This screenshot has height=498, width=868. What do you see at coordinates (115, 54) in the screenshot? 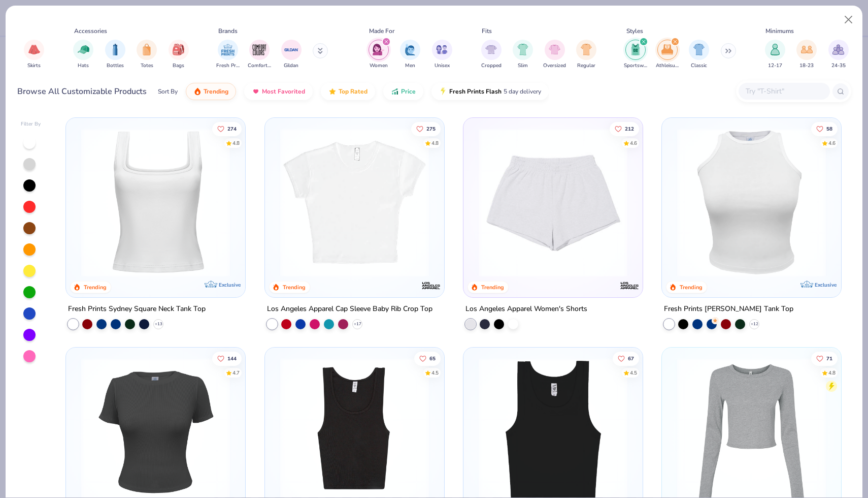
I see `div: filter for Bottles` at bounding box center [115, 54].